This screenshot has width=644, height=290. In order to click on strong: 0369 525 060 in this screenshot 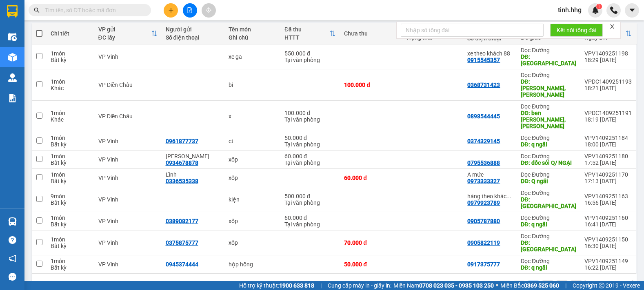, I will do `click(541, 286)`.